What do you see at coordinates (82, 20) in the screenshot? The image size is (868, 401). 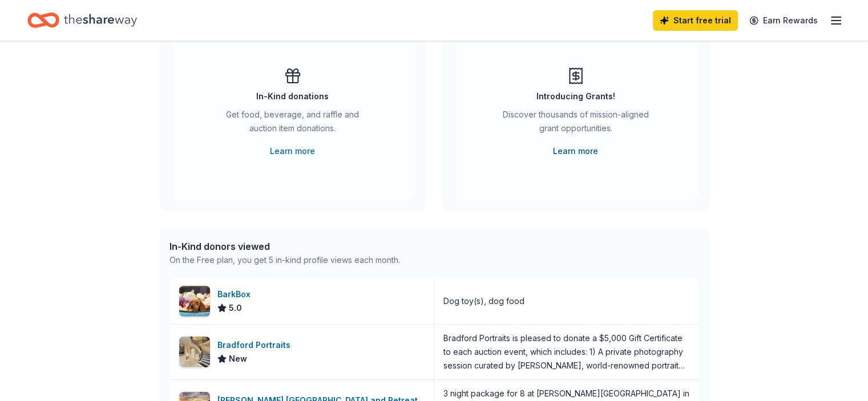 I see `a: Home` at bounding box center [82, 20].